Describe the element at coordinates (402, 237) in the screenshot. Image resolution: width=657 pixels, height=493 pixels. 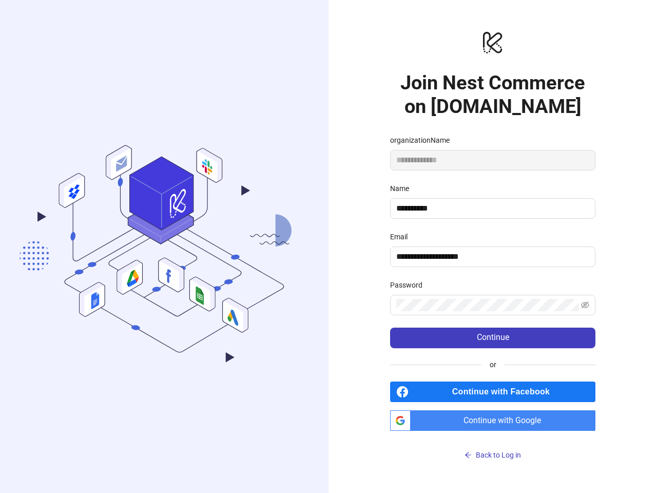
I see `label: Email` at that location.